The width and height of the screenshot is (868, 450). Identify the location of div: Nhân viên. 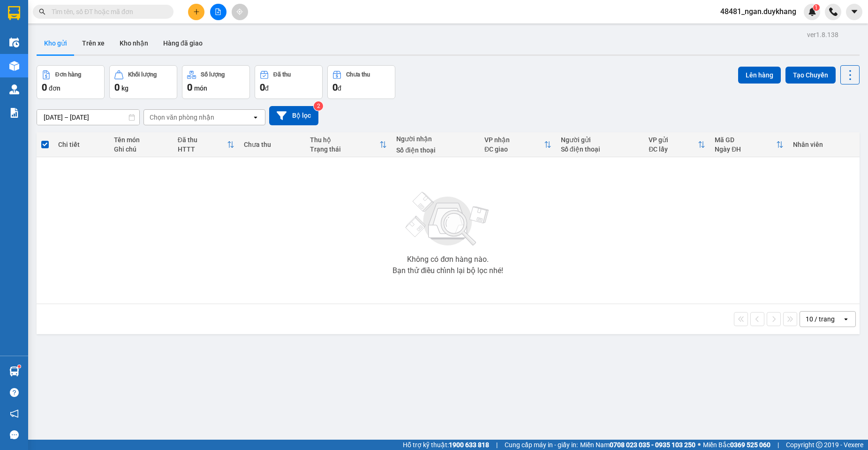
(824, 144).